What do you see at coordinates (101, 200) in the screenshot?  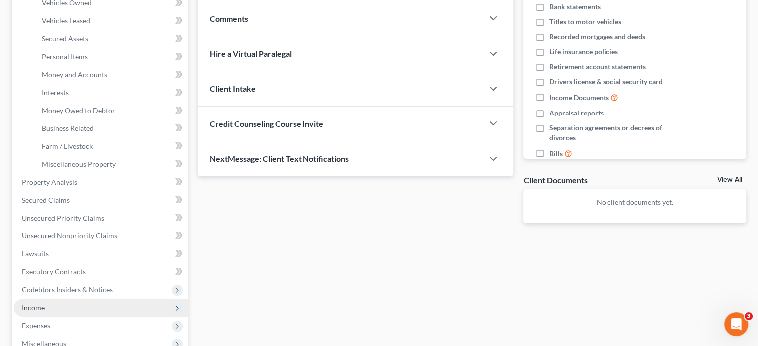 I see `a: Secured Claims` at bounding box center [101, 200].